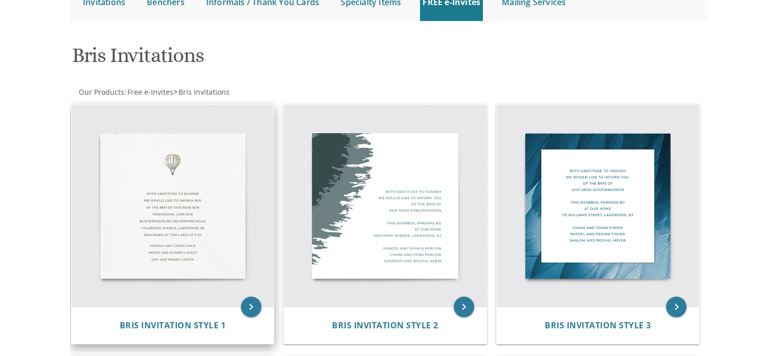 This screenshot has width=778, height=356. Describe the element at coordinates (385, 325) in the screenshot. I see `span: Bris Invitation Style 2` at that location.